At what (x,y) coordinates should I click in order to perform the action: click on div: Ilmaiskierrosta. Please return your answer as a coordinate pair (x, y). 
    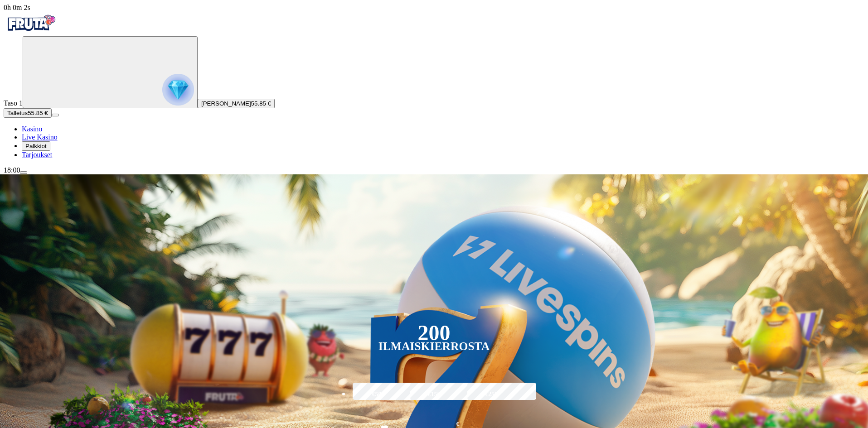
    Looking at the image, I should click on (434, 346).